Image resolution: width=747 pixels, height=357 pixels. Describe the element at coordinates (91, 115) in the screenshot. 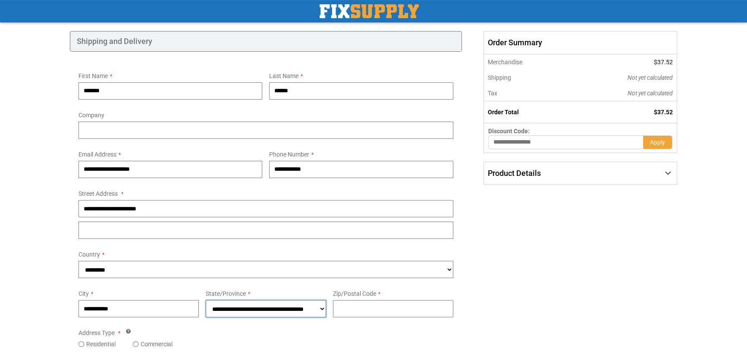

I see `span: Company` at that location.